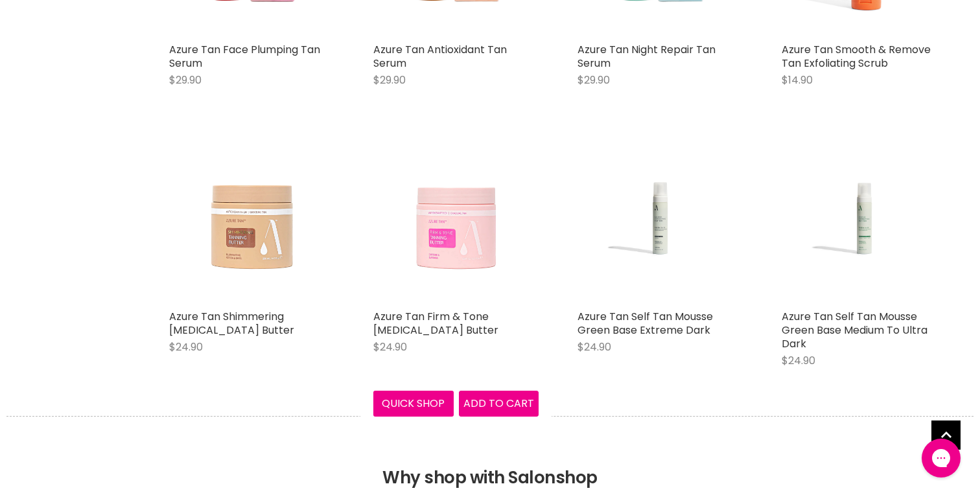  What do you see at coordinates (499, 403) in the screenshot?
I see `span: Add to cart` at bounding box center [499, 403].